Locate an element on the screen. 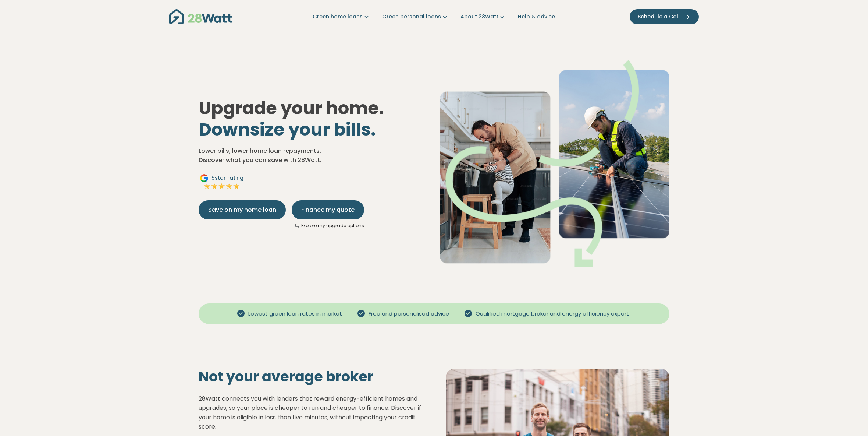 Image resolution: width=868 pixels, height=436 pixels. span: Finance my quote is located at coordinates (328, 210).